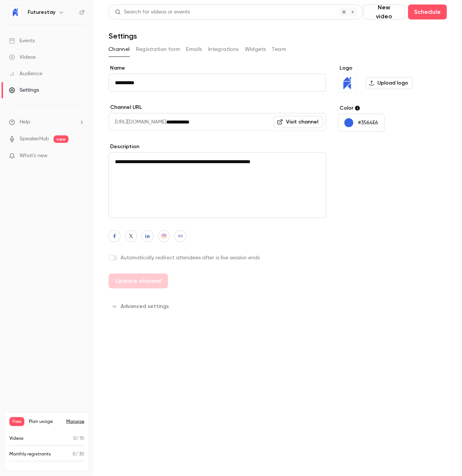 This screenshot has height=476, width=462. I want to click on p: Monthly registrants, so click(30, 454).